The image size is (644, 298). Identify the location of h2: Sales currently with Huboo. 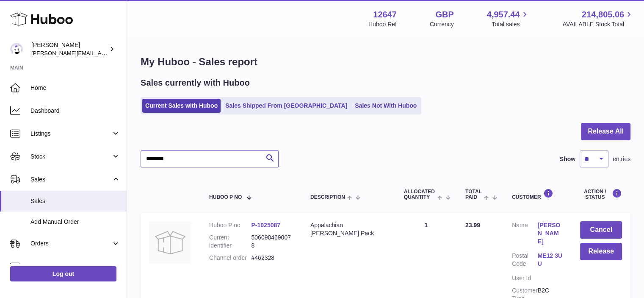
(195, 83).